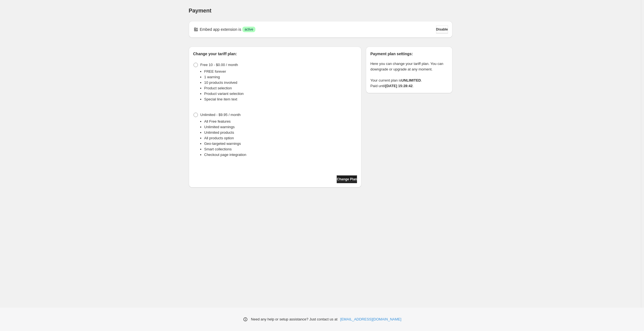 The height and width of the screenshot is (331, 644). What do you see at coordinates (409, 54) in the screenshot?
I see `h2: Payment plan settings:` at bounding box center [409, 54].